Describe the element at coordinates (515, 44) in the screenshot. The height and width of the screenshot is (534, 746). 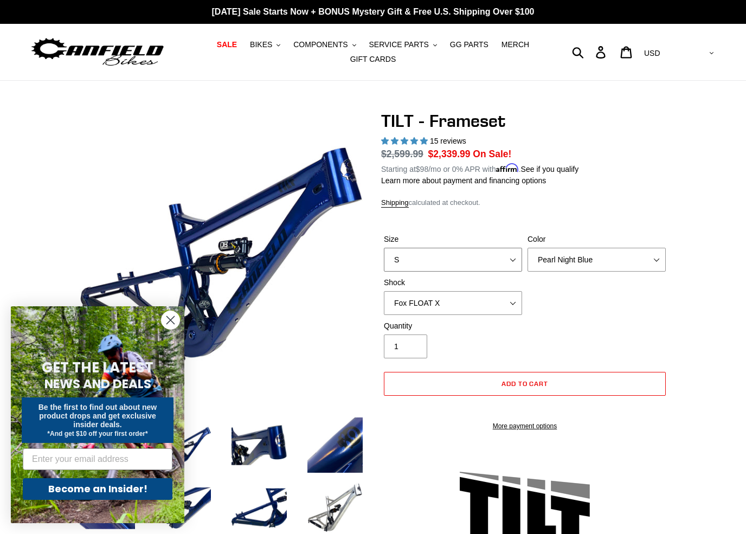
I see `a: MERCH` at that location.